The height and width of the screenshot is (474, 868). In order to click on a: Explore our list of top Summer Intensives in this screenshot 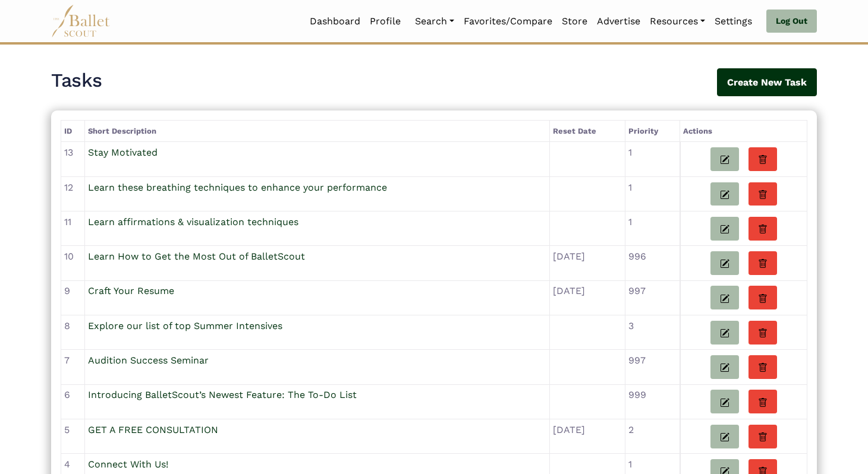, I will do `click(185, 325)`.